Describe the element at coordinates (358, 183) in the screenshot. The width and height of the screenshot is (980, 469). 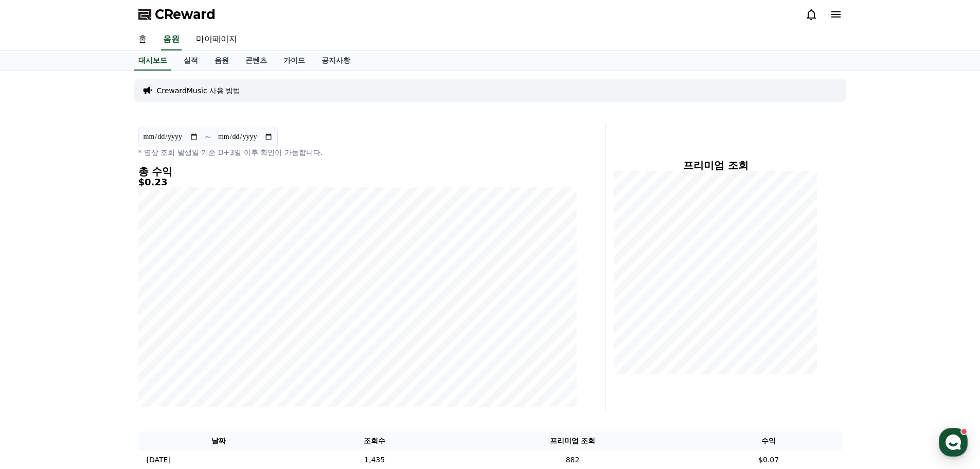
I see `h5: $0.23` at that location.